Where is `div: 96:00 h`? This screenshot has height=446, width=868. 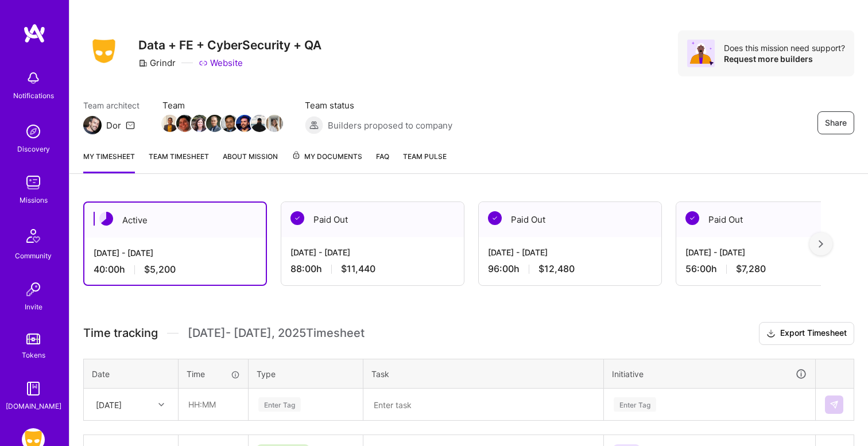 div: 96:00 h is located at coordinates (570, 269).